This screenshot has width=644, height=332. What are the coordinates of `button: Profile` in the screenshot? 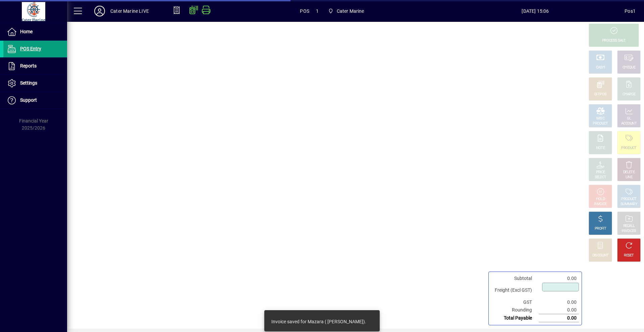 It's located at (99, 11).